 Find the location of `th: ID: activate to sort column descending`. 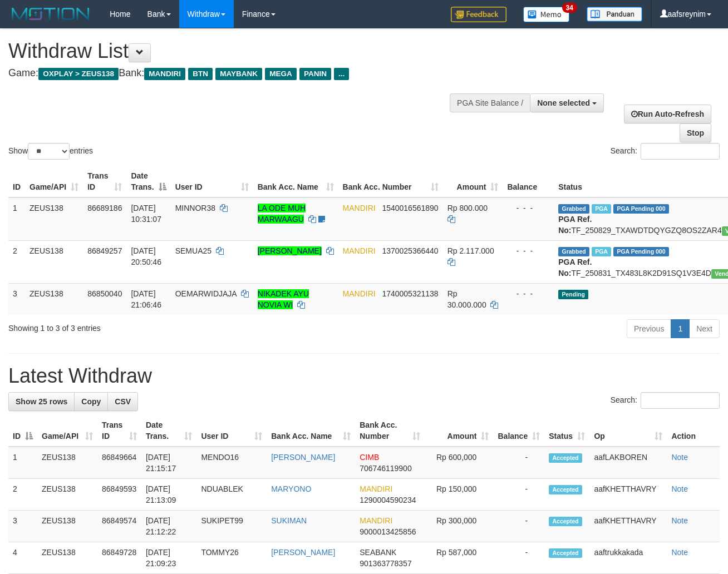

th: ID: activate to sort column descending is located at coordinates (23, 431).